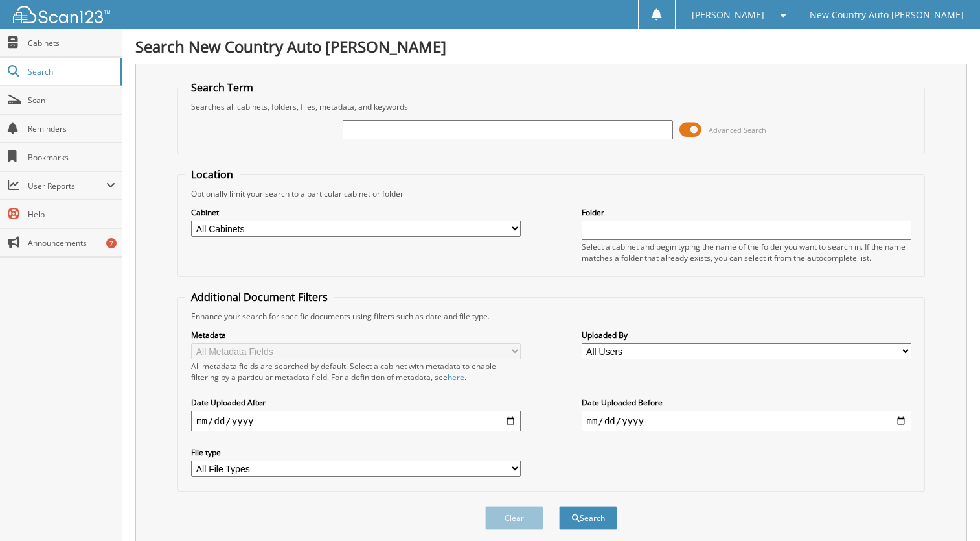 This screenshot has height=541, width=980. What do you see at coordinates (746, 212) in the screenshot?
I see `label: Folder` at bounding box center [746, 212].